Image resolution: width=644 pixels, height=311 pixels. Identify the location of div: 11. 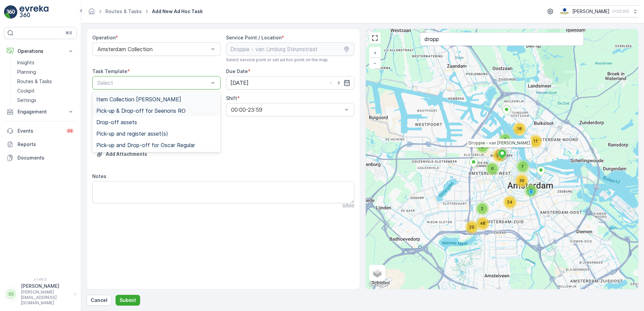
(536, 141).